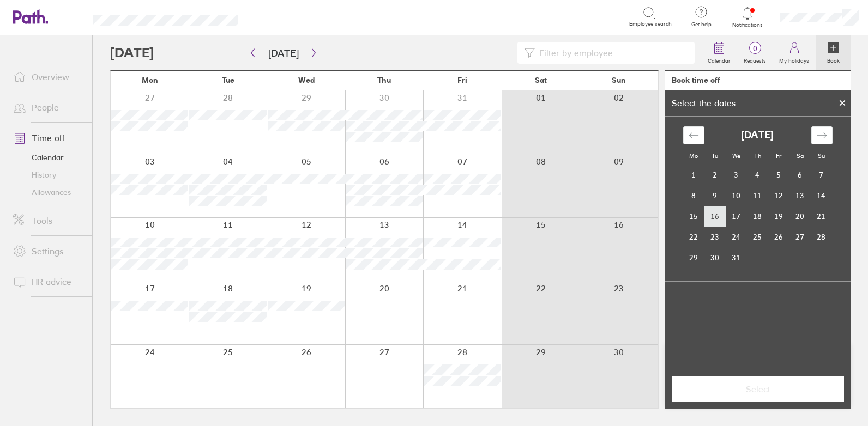 This screenshot has width=868, height=426. What do you see at coordinates (736, 216) in the screenshot?
I see `td: Wednesday, December 17, 2025` at bounding box center [736, 216].